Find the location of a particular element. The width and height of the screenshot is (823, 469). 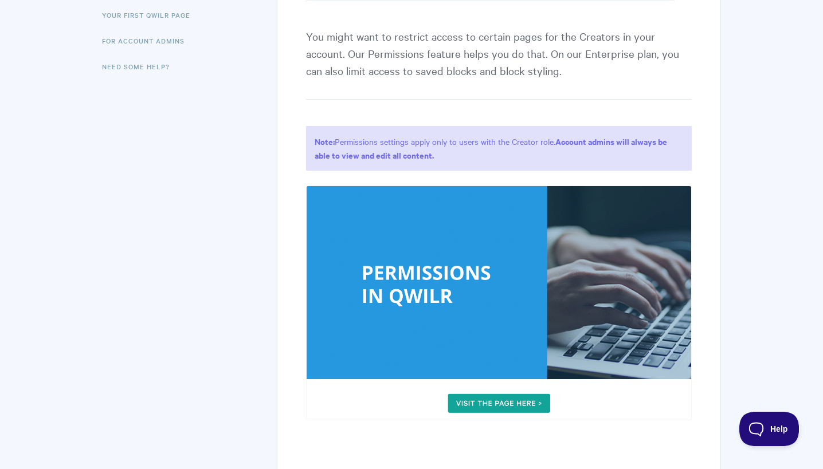

a: For Account Admins is located at coordinates (147, 41).